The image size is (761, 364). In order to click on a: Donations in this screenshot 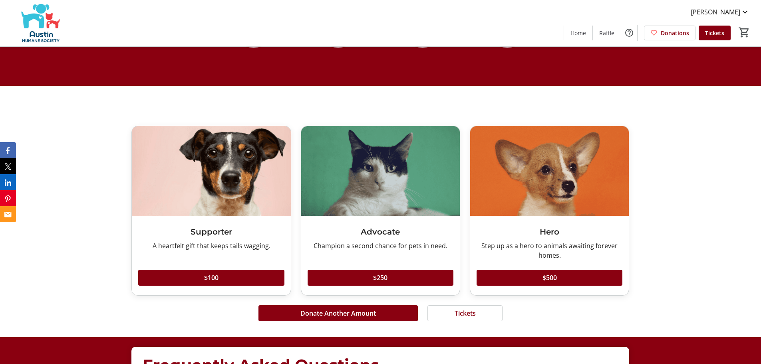, I will do `click(669, 33)`.